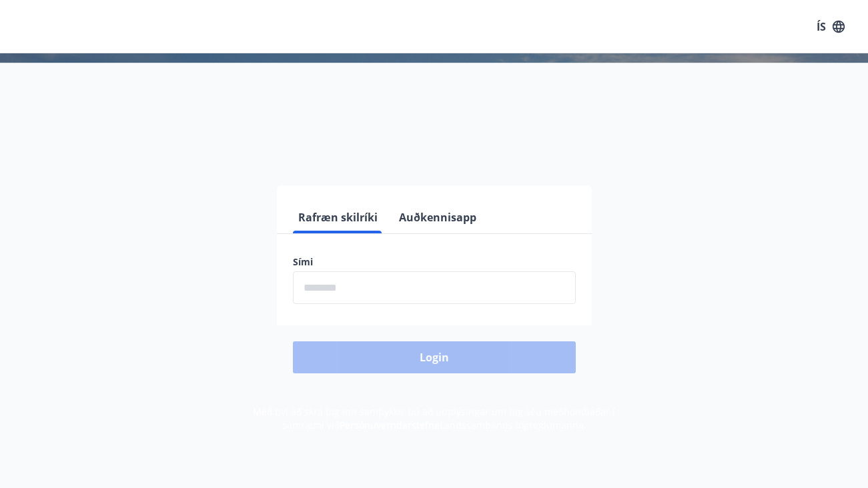 The height and width of the screenshot is (488, 868). Describe the element at coordinates (831, 27) in the screenshot. I see `button: ÍS` at that location.